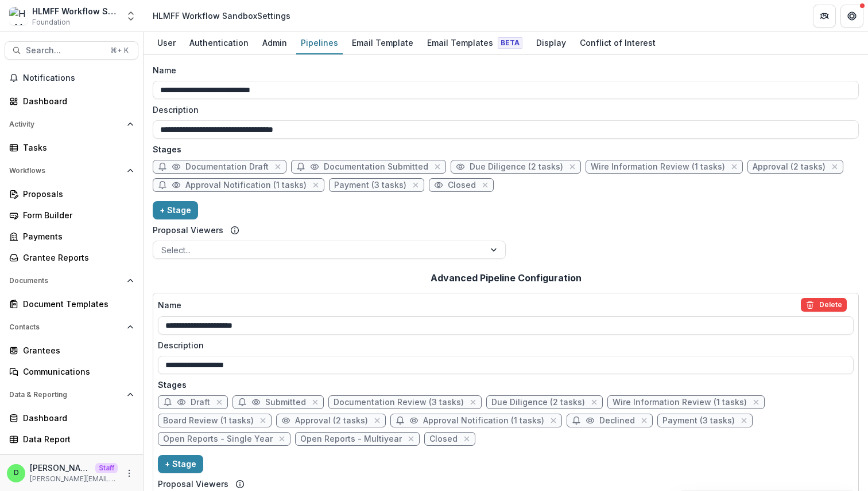 The image size is (868, 491). Describe the element at coordinates (76, 194) in the screenshot. I see `div: Proposals` at that location.